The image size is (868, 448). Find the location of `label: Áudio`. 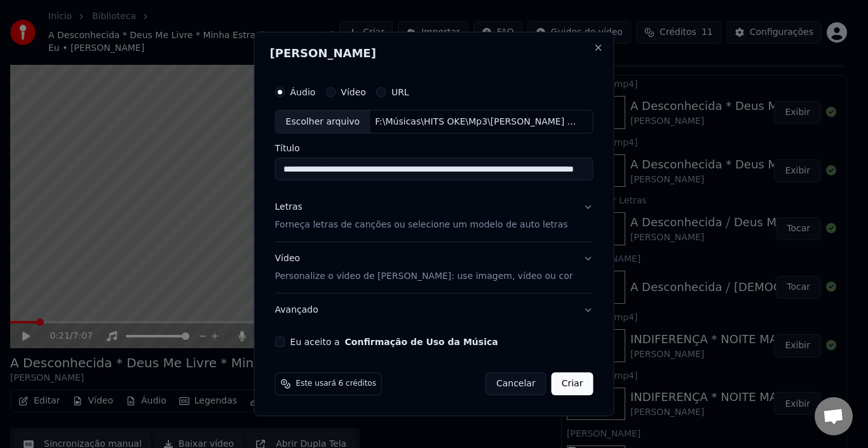

label: Áudio is located at coordinates (303, 92).